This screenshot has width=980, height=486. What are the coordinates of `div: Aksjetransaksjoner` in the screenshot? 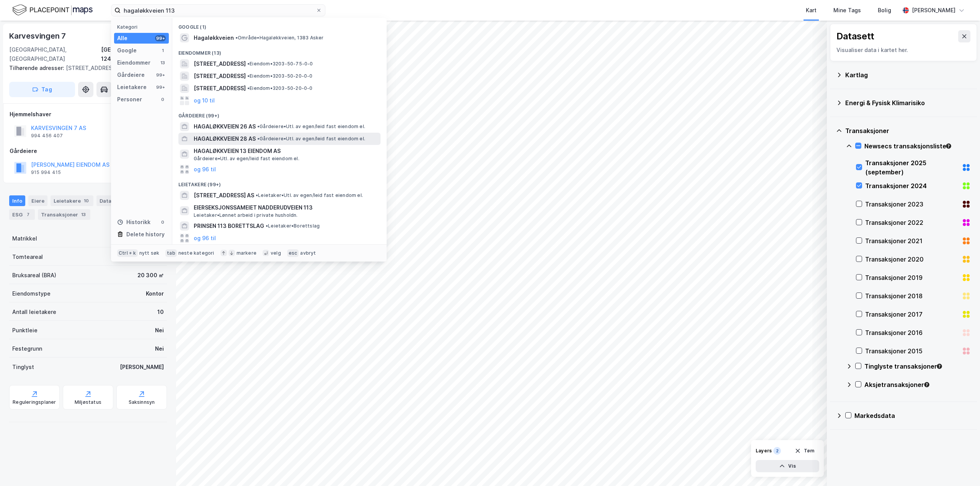 It's located at (917, 385).